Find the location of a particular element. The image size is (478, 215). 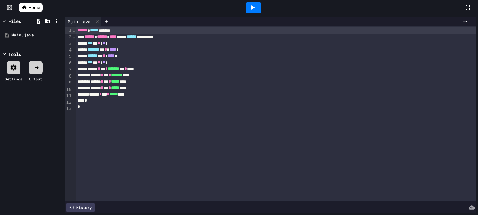

div: 5 is located at coordinates (68, 57).